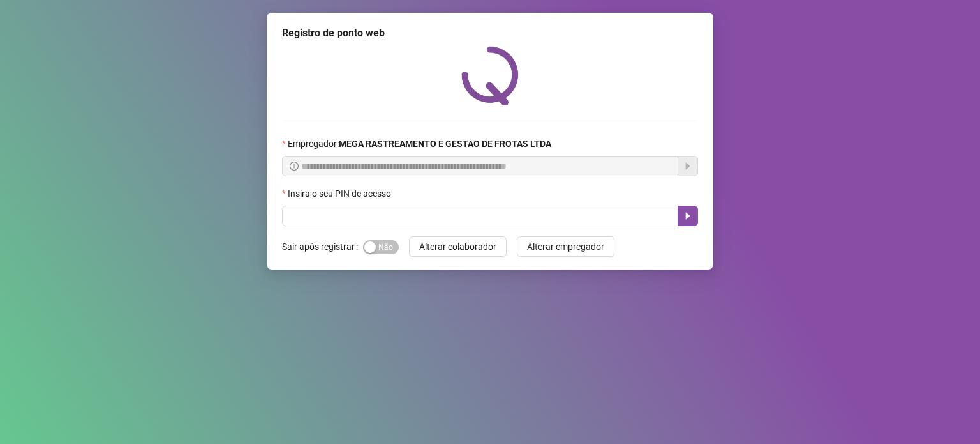 The image size is (980, 444). I want to click on span: caret-right, so click(688, 216).